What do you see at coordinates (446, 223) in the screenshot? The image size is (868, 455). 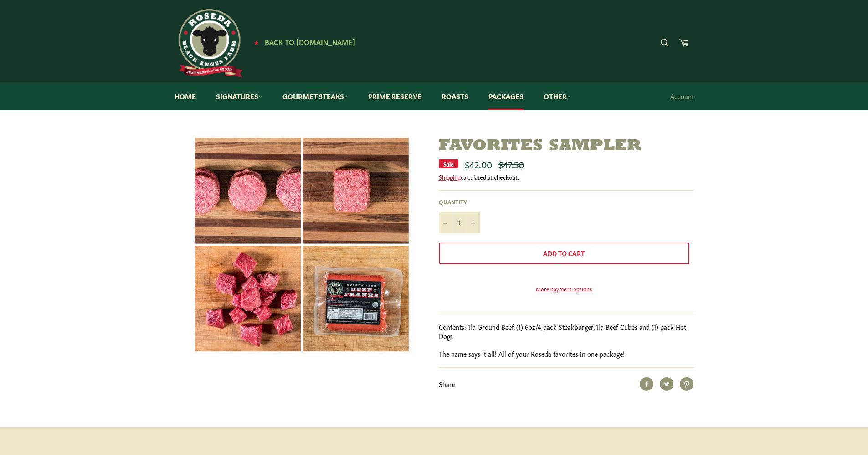 I see `button: Reduce item quantity by one` at bounding box center [446, 223].